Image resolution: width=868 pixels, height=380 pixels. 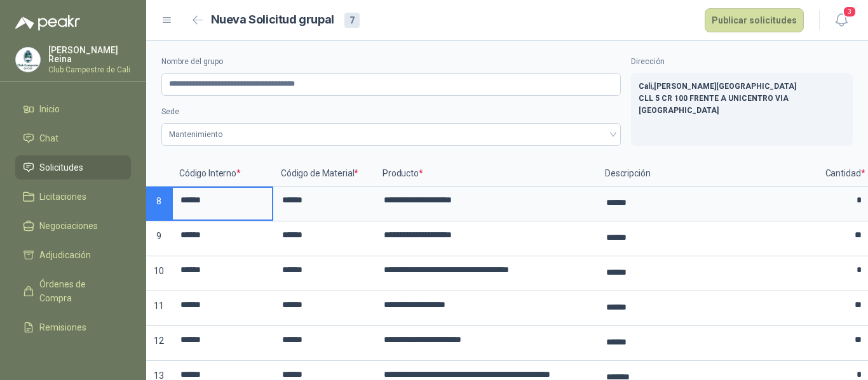 What do you see at coordinates (709, 174) in the screenshot?
I see `p: Descripción` at bounding box center [709, 174].